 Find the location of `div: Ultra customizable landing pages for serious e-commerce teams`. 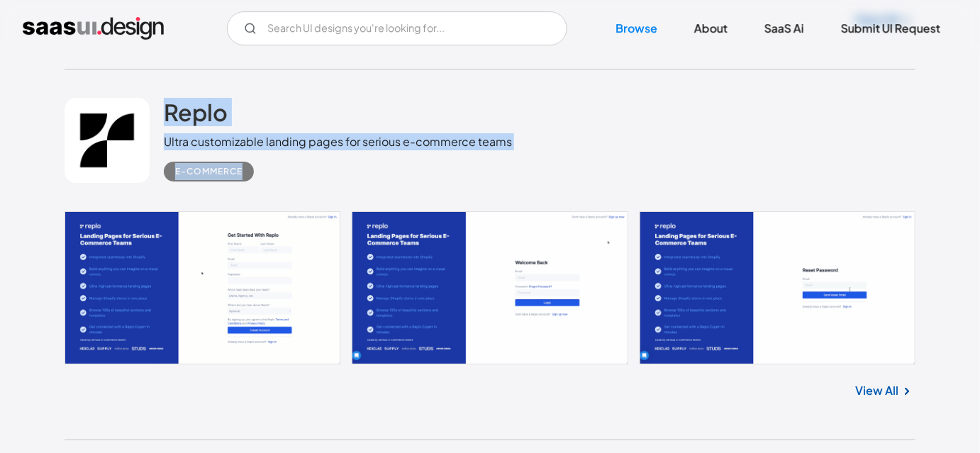

div: Ultra customizable landing pages for serious e-commerce teams is located at coordinates (338, 142).